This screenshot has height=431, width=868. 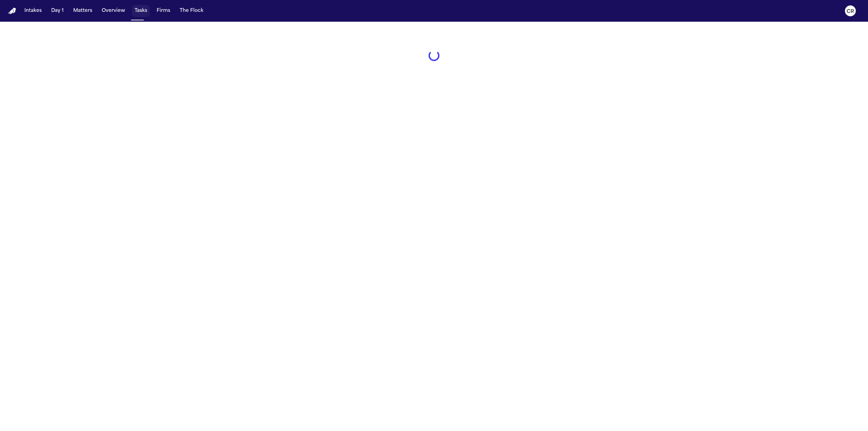 What do you see at coordinates (57, 11) in the screenshot?
I see `button: Day 1` at bounding box center [57, 11].